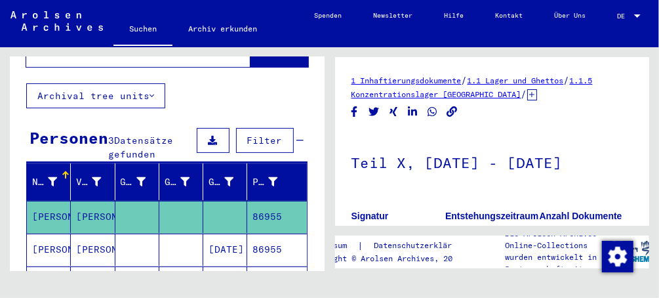  What do you see at coordinates (181, 182) in the screenshot?
I see `mat-header-cell: Geburt‏` at bounding box center [181, 182].